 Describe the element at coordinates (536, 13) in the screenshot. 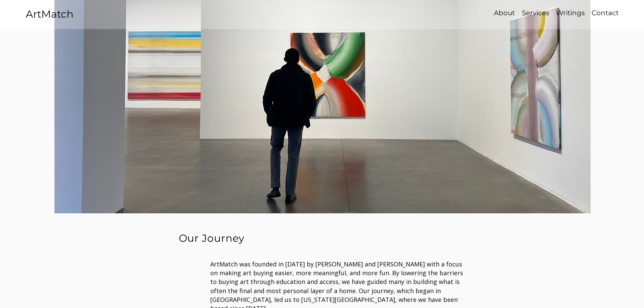

I see `p: Services` at that location.